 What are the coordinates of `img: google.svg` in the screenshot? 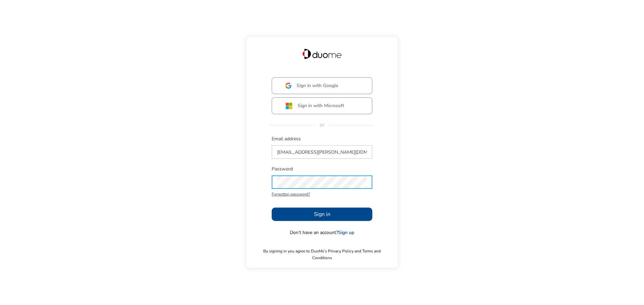 It's located at (289, 86).